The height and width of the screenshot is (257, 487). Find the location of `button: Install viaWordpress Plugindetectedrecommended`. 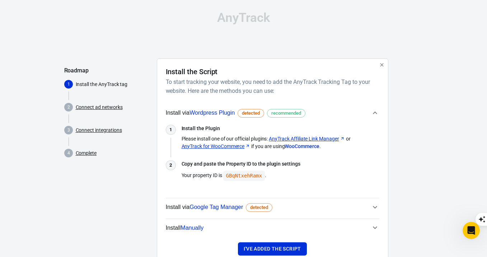

button: Install viaWordpress Plugindetectedrecommended is located at coordinates (272, 113).